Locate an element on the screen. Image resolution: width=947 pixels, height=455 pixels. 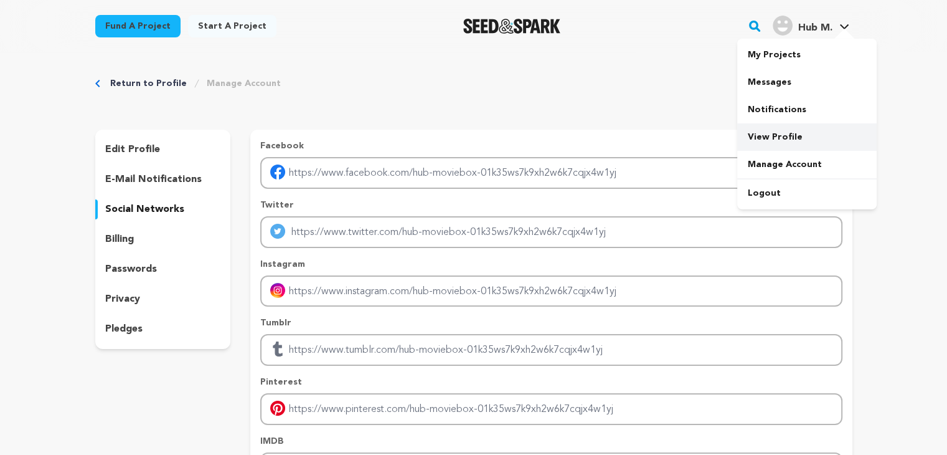
p: privacy is located at coordinates (123, 299).